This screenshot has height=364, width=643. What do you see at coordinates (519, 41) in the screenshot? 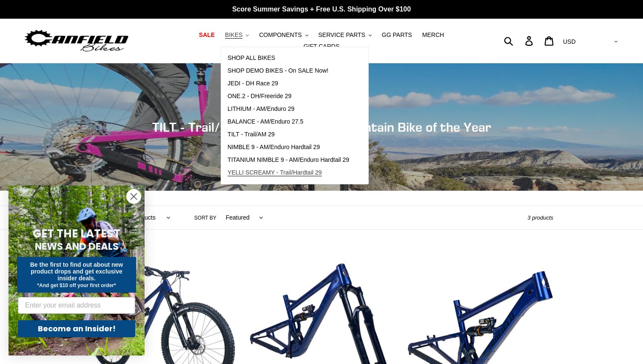
I see `input: Search` at bounding box center [519, 41].